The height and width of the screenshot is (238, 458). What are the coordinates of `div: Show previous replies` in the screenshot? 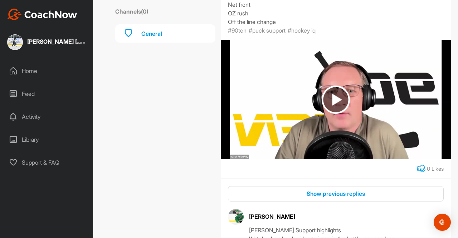 It's located at (336, 194).